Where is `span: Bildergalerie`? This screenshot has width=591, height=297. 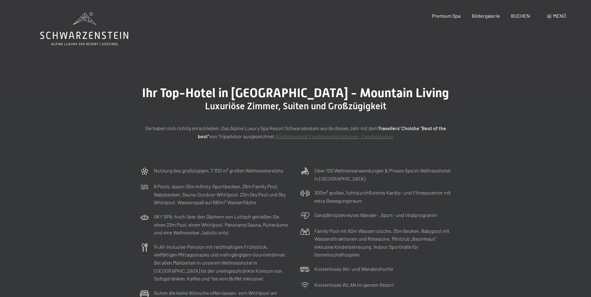
span: Bildergalerie is located at coordinates (486, 16).